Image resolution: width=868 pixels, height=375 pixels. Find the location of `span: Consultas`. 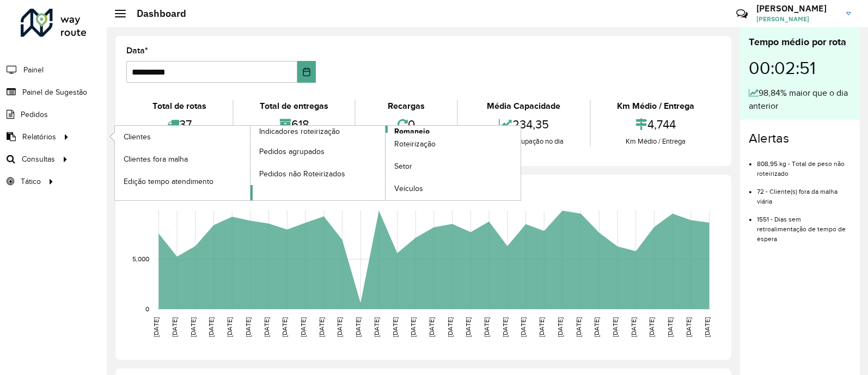

span: Consultas is located at coordinates (38, 159).